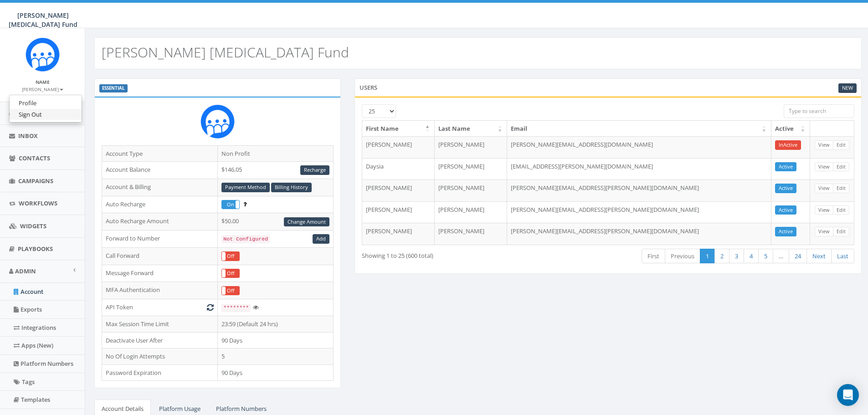 The image size is (868, 415). What do you see at coordinates (160, 154) in the screenshot?
I see `td: Account Type` at bounding box center [160, 154].